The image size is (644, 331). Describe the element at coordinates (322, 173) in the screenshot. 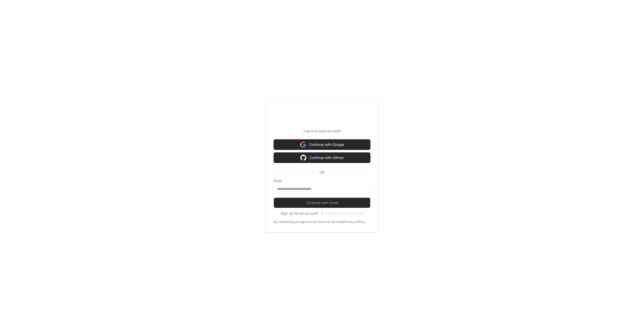

I see `span: OR` at that location.